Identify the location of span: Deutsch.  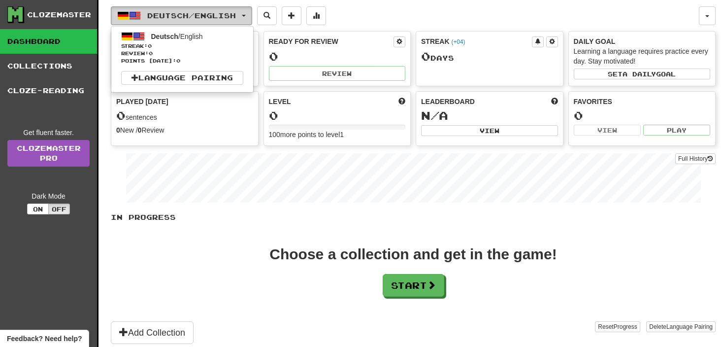
(164, 36).